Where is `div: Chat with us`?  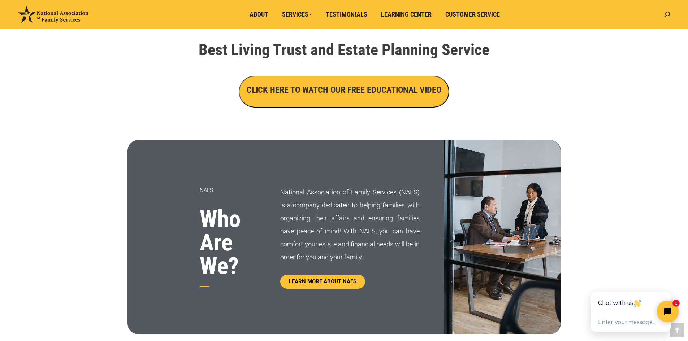 div: Chat with us is located at coordinates (56, 34).